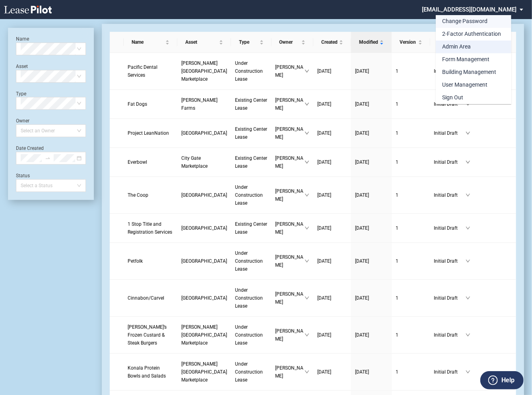 The image size is (532, 395). What do you see at coordinates (502, 380) in the screenshot?
I see `button: Help` at bounding box center [502, 380].